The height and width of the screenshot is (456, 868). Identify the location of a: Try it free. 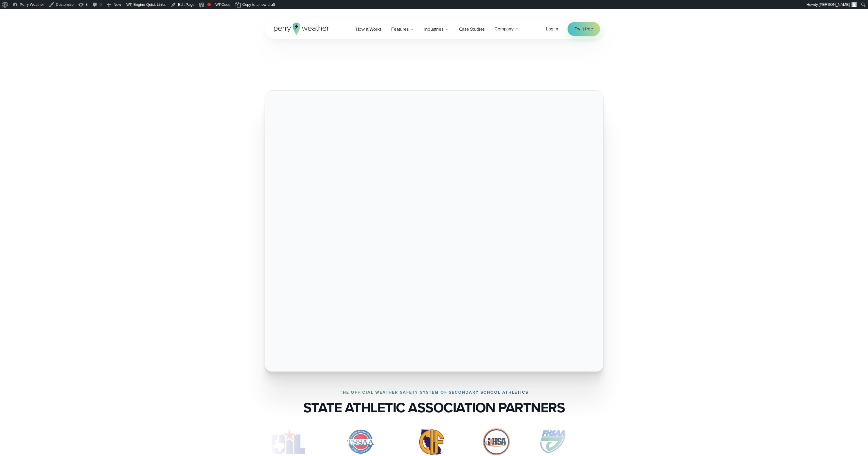
(584, 29).